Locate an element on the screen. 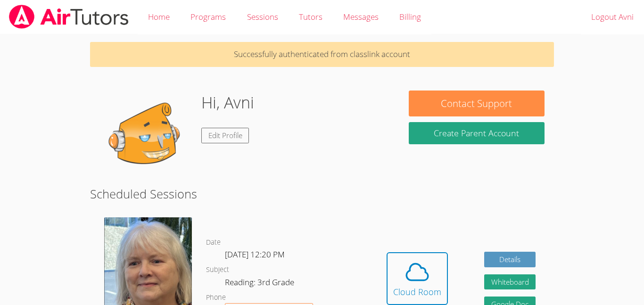 This screenshot has height=305, width=644. button: Whiteboard is located at coordinates (510, 281).